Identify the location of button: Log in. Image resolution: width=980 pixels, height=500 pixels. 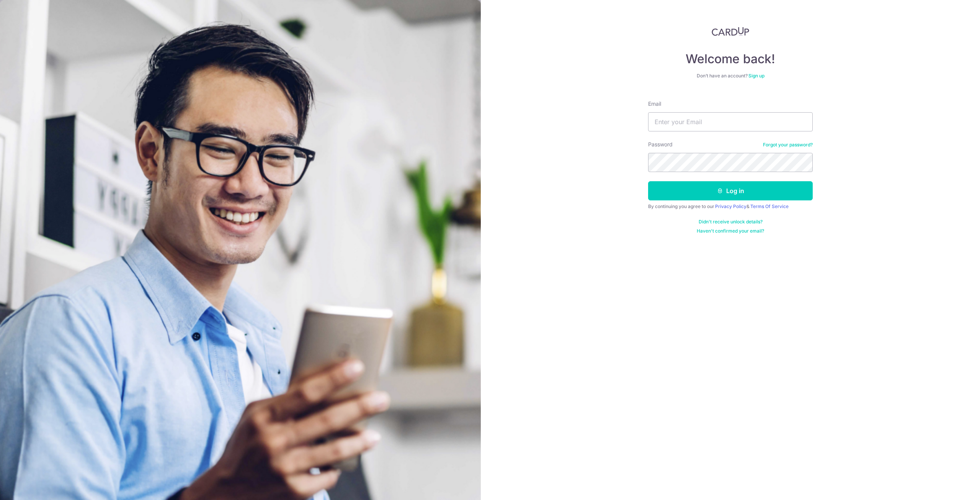
(731, 191).